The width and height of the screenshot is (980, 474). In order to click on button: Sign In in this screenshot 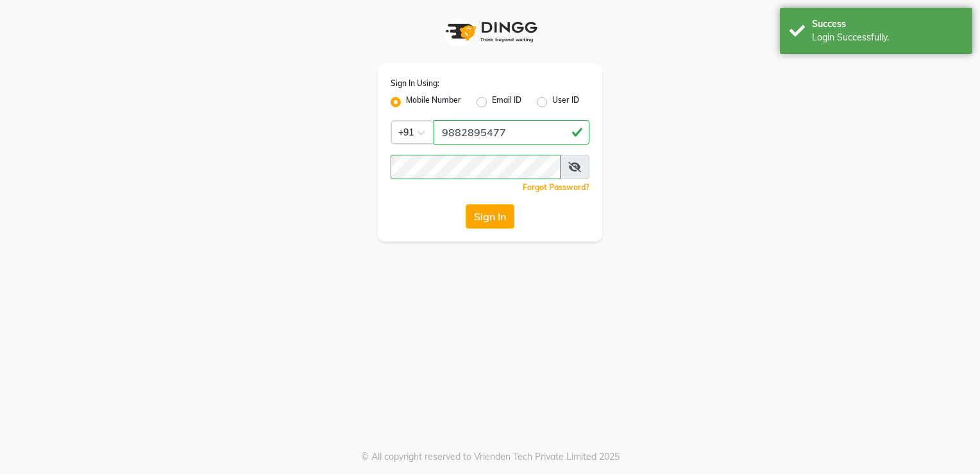, I will do `click(490, 216)`.